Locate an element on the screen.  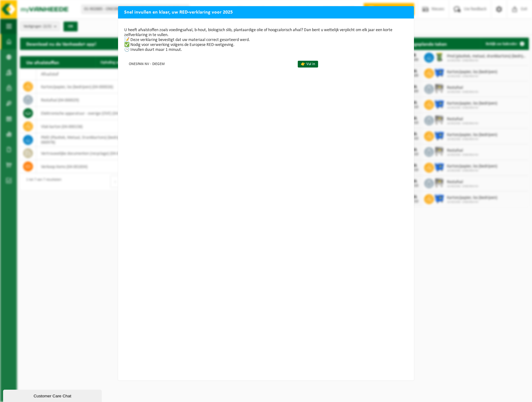
p: U heeft afvalstoffen zoals voedingsafval, b-hout, biologisch slib, plantaardige olie of hoogcalor... is located at coordinates (266, 40).